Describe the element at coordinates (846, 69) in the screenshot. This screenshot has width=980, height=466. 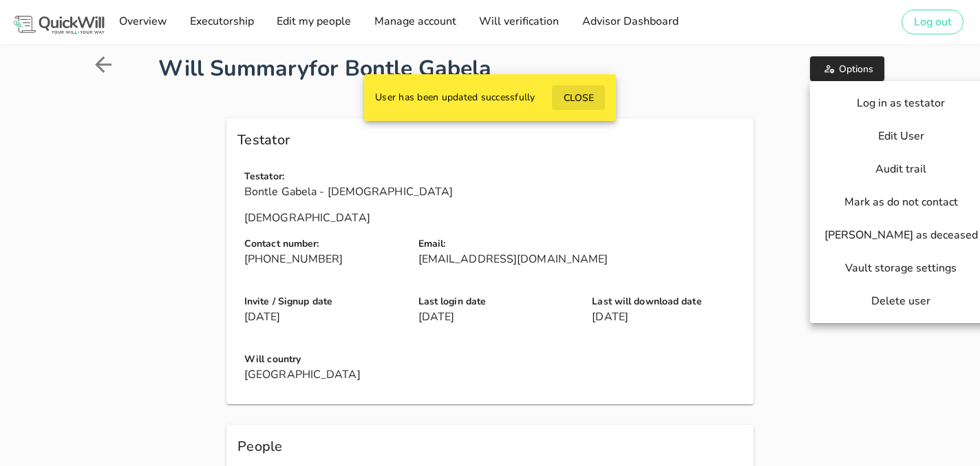
I see `span: Options` at that location.